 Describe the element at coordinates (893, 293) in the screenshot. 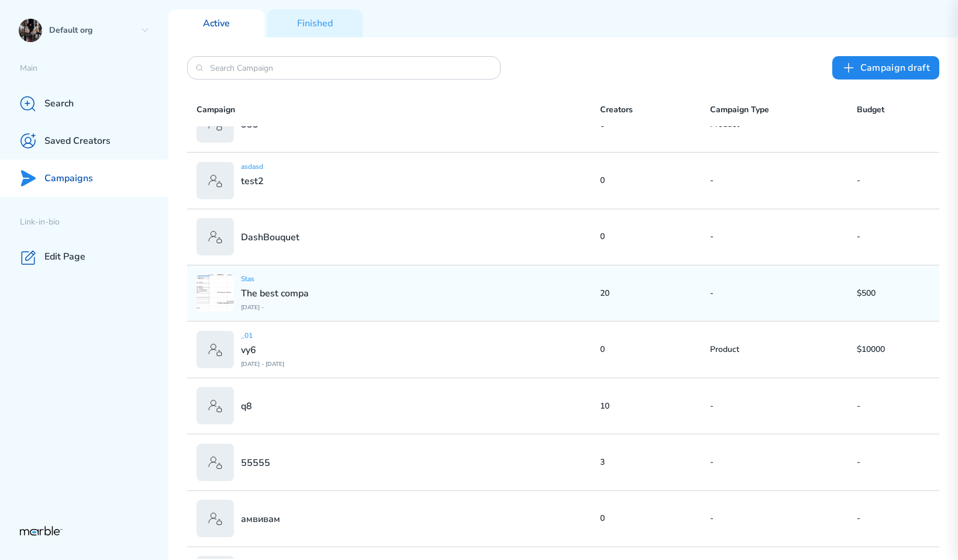

I see `p: $500` at that location.